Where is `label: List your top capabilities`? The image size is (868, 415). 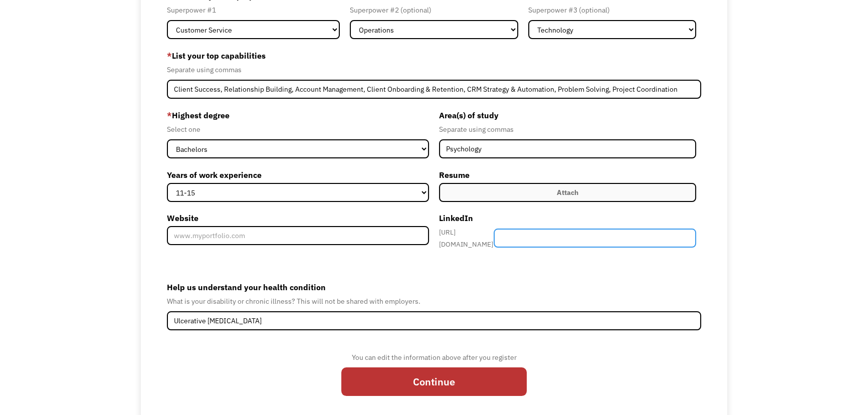
label: List your top capabilities is located at coordinates (434, 56).